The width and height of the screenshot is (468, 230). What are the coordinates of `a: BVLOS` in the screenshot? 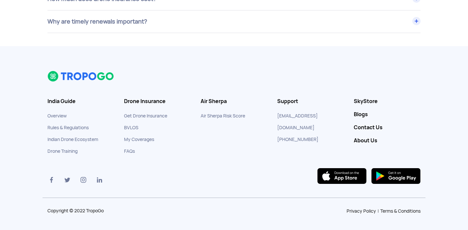 It's located at (131, 128).